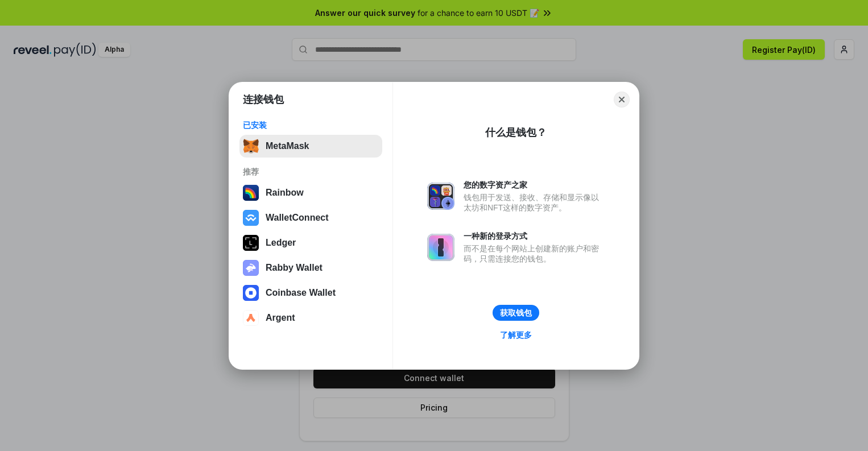 The width and height of the screenshot is (868, 451). Describe the element at coordinates (287, 146) in the screenshot. I see `div: MetaMask` at that location.